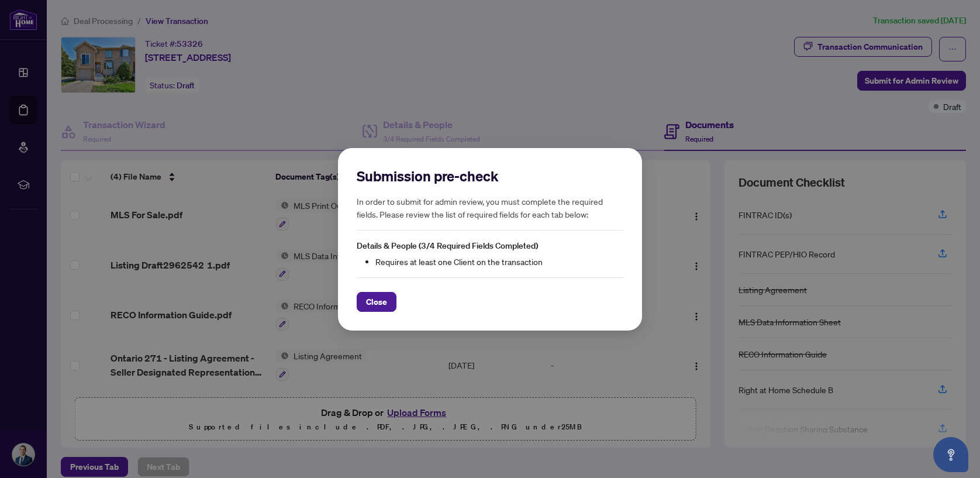 This screenshot has height=478, width=980. I want to click on span: Close, so click(376, 301).